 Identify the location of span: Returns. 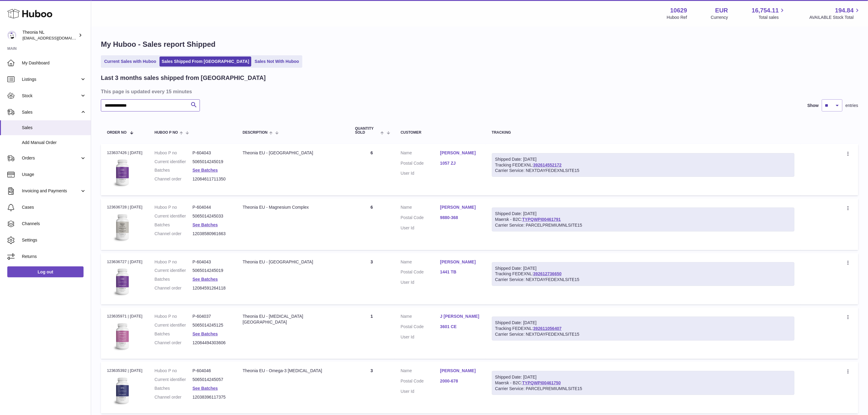
(54, 257).